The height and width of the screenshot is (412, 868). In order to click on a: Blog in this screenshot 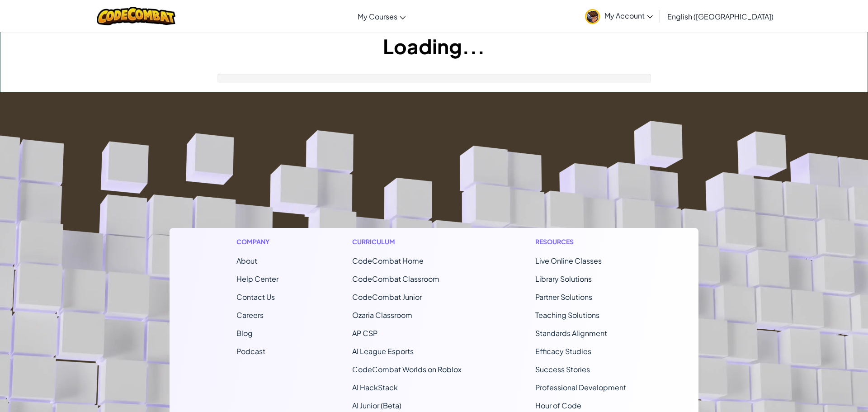, I will do `click(245, 333)`.